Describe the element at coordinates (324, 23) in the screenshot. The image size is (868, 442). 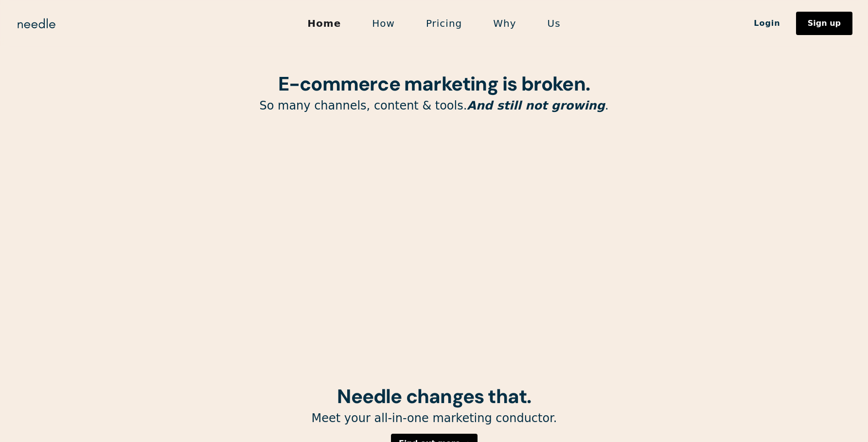
I see `a: Home` at that location.